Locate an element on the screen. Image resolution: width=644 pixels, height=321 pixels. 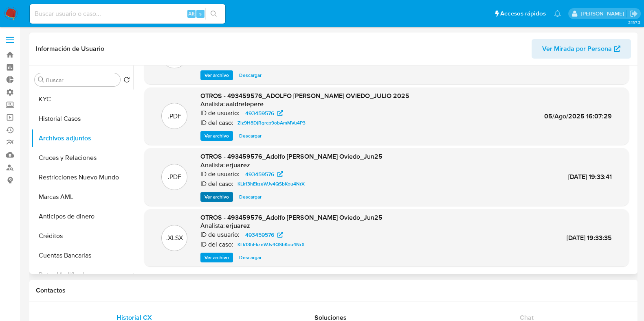
p: daniela.lagunesrodriguez@mercadolibre.com.mx is located at coordinates (603, 13).